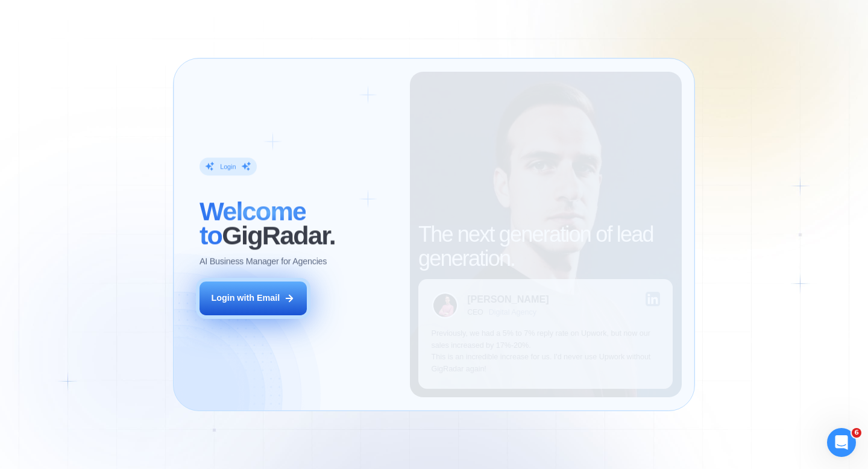  I want to click on div: Login with Email, so click(245, 298).